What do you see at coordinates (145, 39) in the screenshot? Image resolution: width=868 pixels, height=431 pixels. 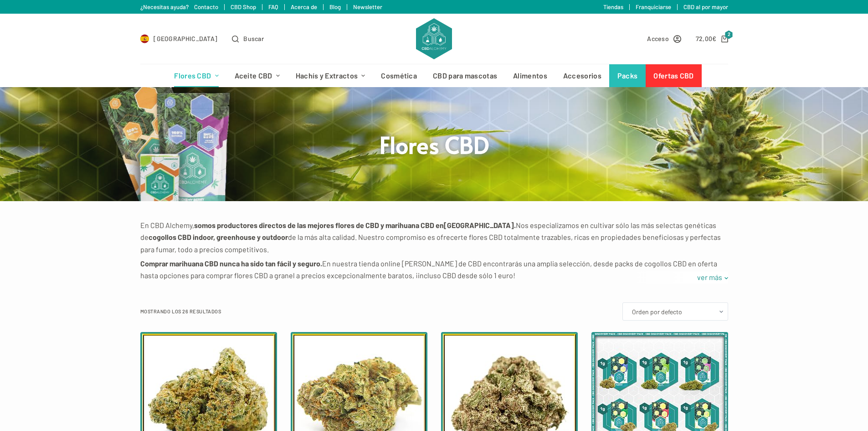 I see `img: ES Flag` at bounding box center [145, 39].